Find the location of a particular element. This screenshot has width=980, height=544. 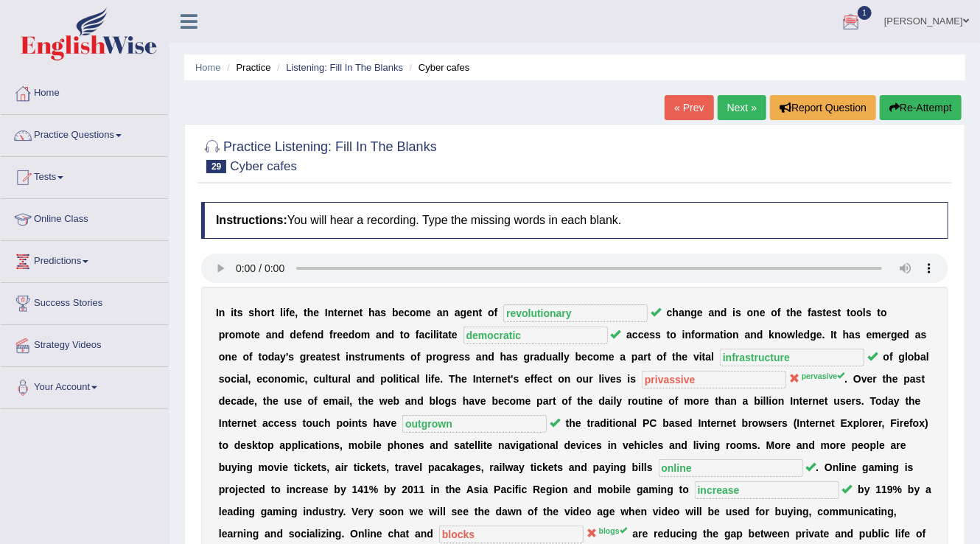

h4: You will hear a recording. Type the missing words in each blank. is located at coordinates (575, 220).